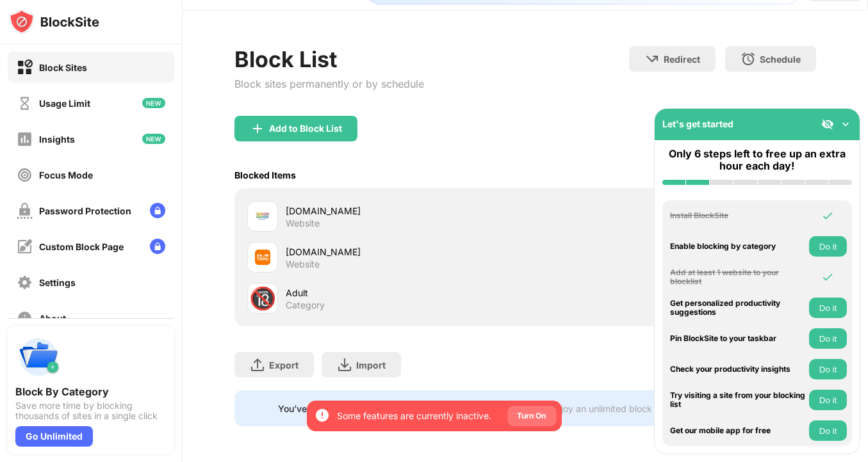  What do you see at coordinates (697, 124) in the screenshot?
I see `div: Let's get started` at bounding box center [697, 124].